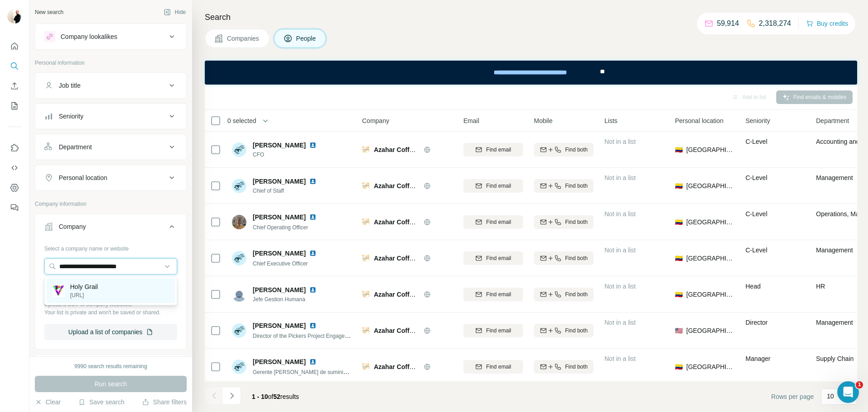 The width and height of the screenshot is (868, 412). Describe the element at coordinates (14, 66) in the screenshot. I see `button: Search` at that location.